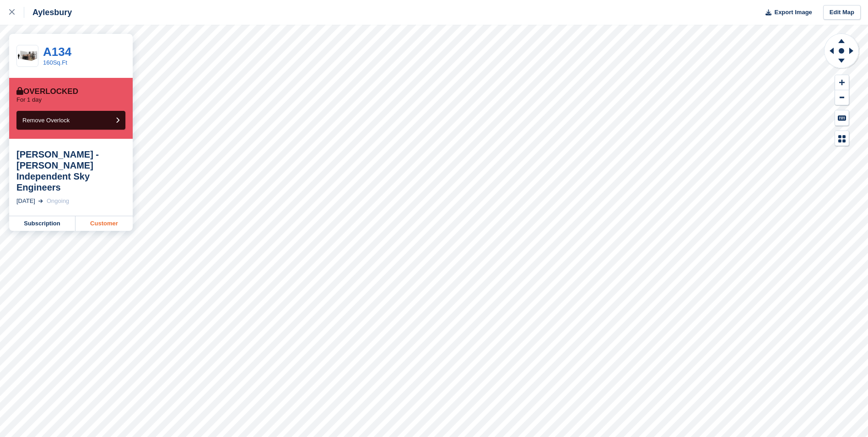  I want to click on a: 160Sq.Ft, so click(55, 62).